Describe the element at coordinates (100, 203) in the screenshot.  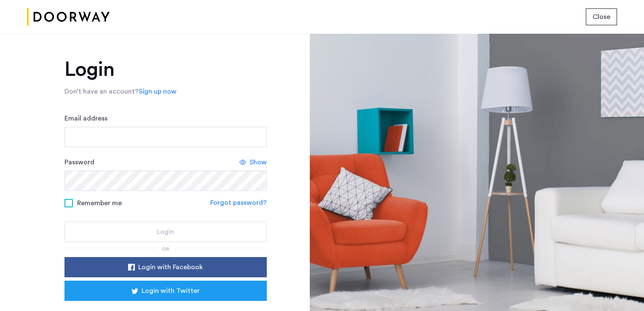
I see `span: Remember me` at that location.